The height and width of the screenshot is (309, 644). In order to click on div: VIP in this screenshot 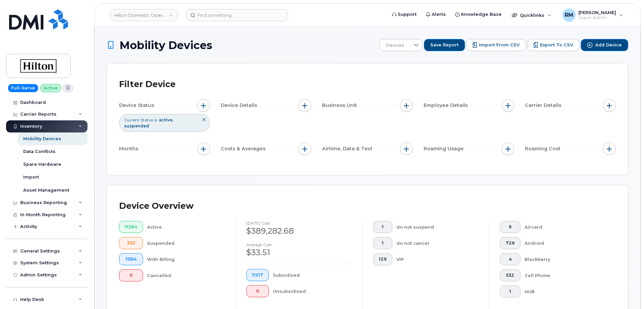, I will do `click(438, 259)`.